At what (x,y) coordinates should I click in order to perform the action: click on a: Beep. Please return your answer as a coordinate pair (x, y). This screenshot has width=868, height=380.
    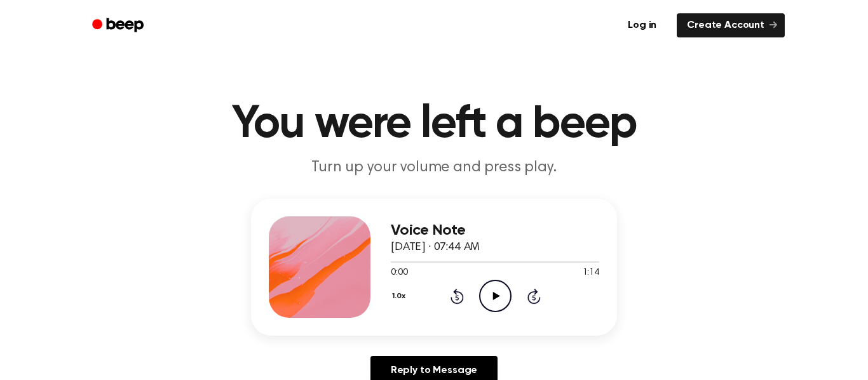
    Looking at the image, I should click on (119, 26).